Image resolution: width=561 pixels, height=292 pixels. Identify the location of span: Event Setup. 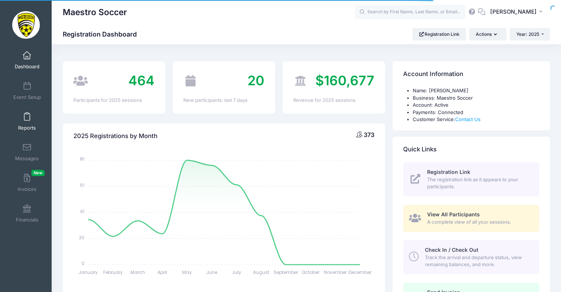
(27, 97).